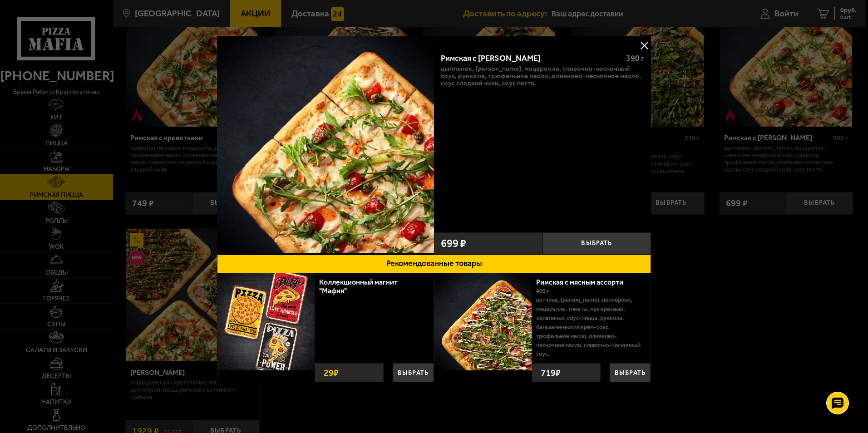 The width and height of the screenshot is (868, 433). Describe the element at coordinates (454, 244) in the screenshot. I see `span: 699 ₽` at that location.